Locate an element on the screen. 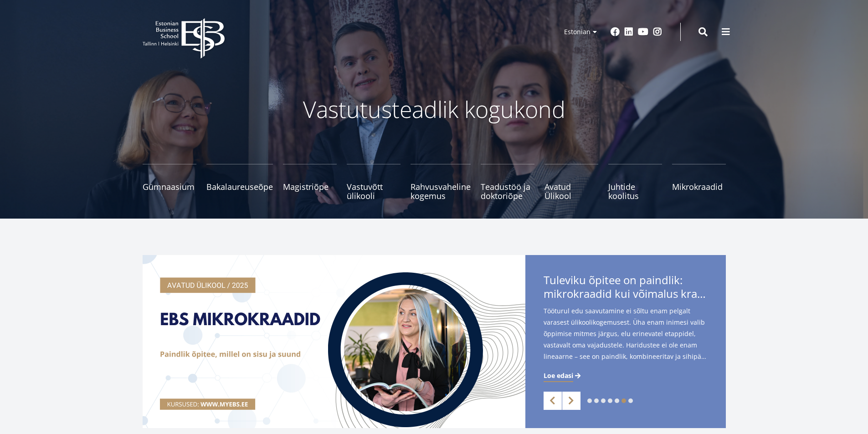 This screenshot has width=868, height=434. a: Loe edasi is located at coordinates (563, 375).